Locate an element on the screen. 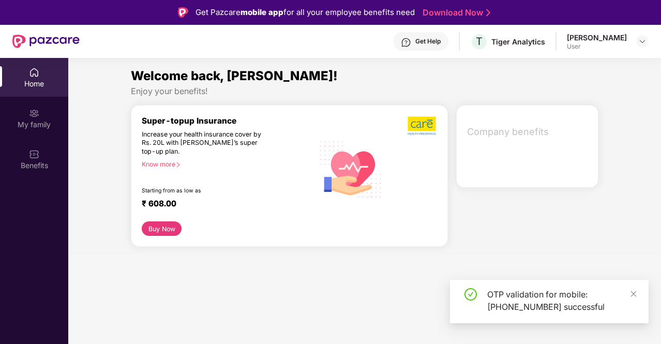 The width and height of the screenshot is (661, 344). img: svg+xml;base64,PHN2ZyBpZD0iQmVuZWZpdHMiIHhtbG5zPSJodHRwOi8vd3d3LnczLm9yZy8yMDAwL3N2ZyIgd2lkdGg9Ij... is located at coordinates (34, 154).